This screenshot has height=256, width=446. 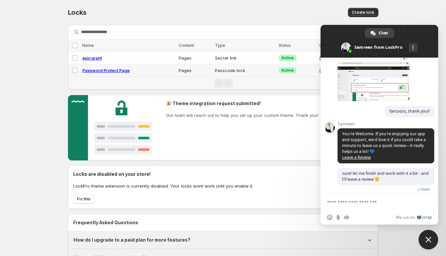 What do you see at coordinates (330, 217) in the screenshot?
I see `span: Insert an emoji` at bounding box center [330, 217].